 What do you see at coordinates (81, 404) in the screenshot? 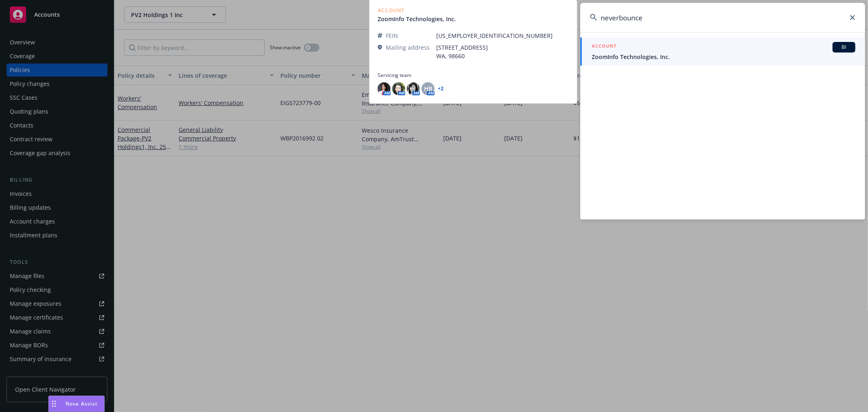
I see `span: Nova Assist` at bounding box center [81, 404].